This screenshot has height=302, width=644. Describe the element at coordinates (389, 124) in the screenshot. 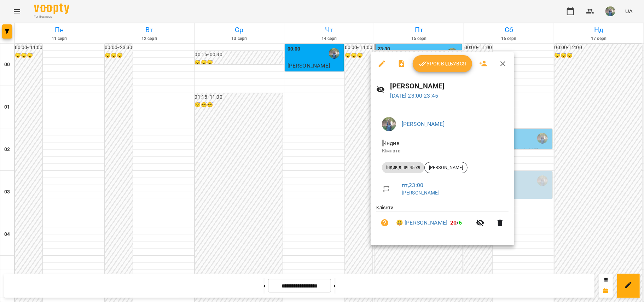

I see `img: de1e453bb906a7b44fa35c1e57b3518e.jpg` at that location.